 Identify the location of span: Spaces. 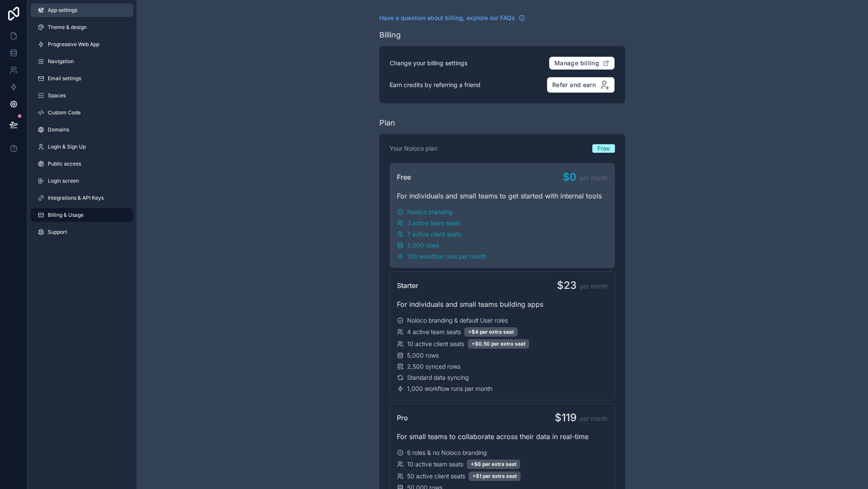
(57, 95).